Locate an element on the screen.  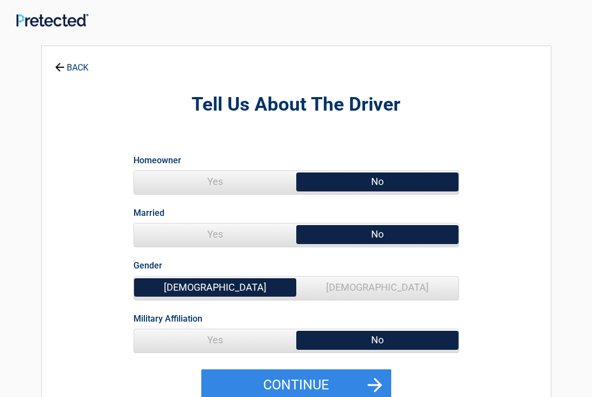
label: Homeowner is located at coordinates (157, 160).